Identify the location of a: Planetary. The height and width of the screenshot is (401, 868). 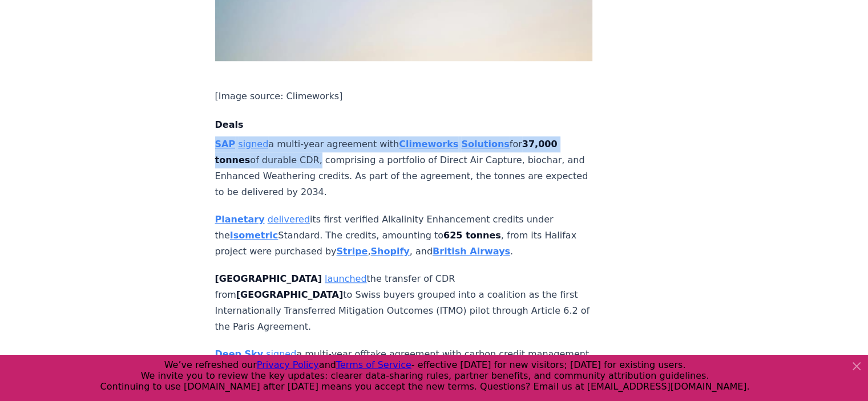
(240, 219).